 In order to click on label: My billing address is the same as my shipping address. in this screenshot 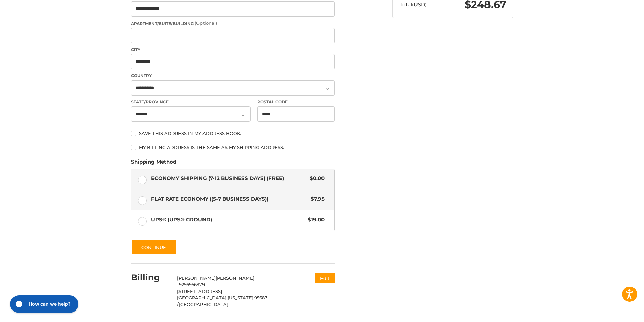, I will do `click(233, 147)`.